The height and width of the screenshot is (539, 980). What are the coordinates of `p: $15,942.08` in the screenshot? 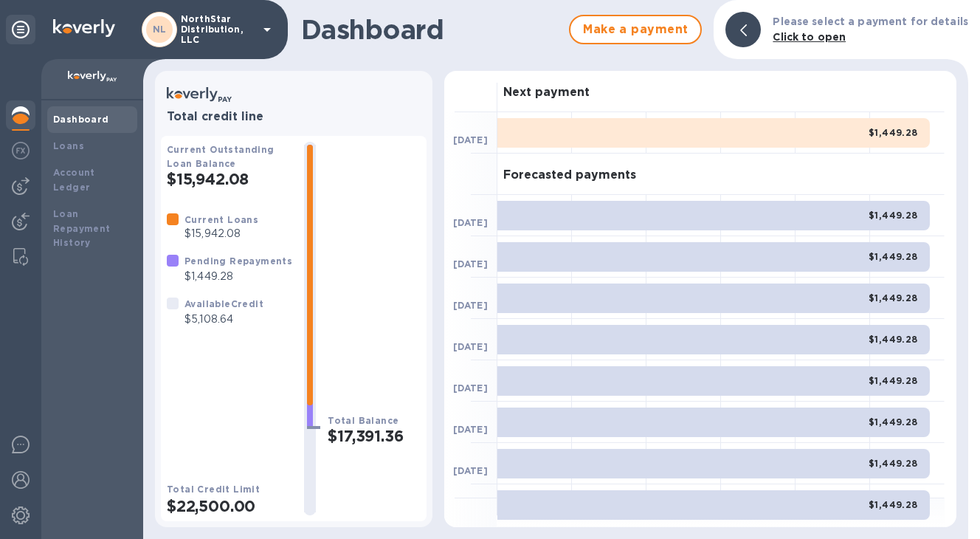 It's located at (221, 233).